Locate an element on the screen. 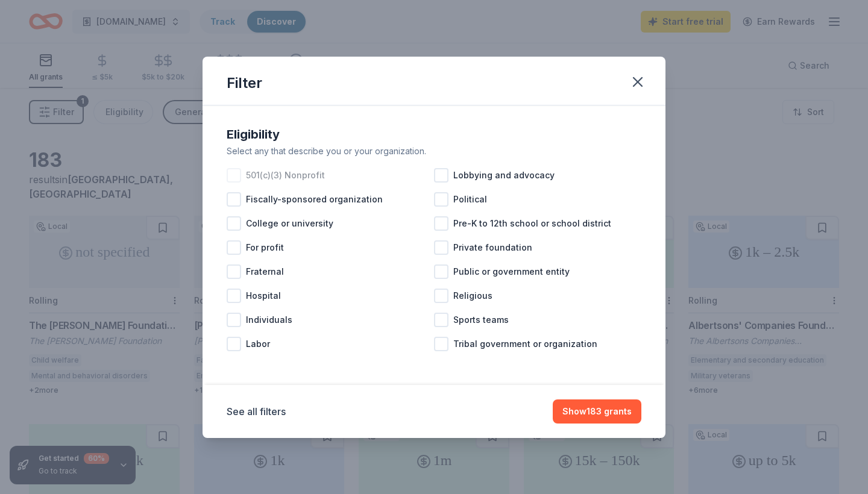  span: Public or government entity is located at coordinates (511, 272).